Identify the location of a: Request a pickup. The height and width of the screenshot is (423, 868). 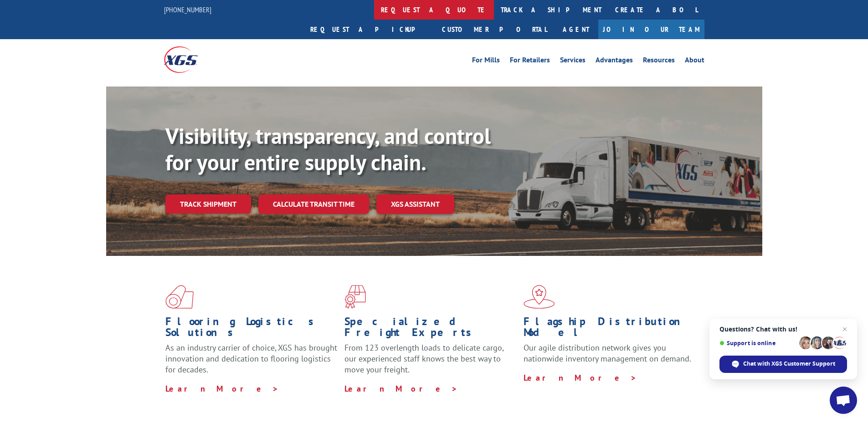
(369, 29).